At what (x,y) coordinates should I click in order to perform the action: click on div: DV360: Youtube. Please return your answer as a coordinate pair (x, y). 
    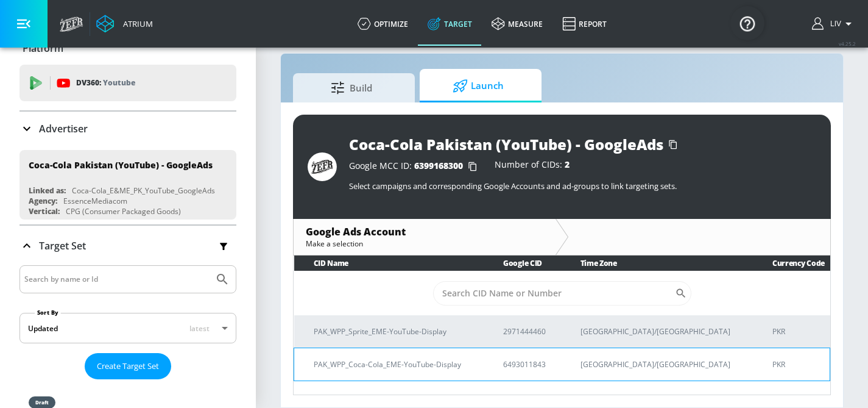
    Looking at the image, I should click on (128, 83).